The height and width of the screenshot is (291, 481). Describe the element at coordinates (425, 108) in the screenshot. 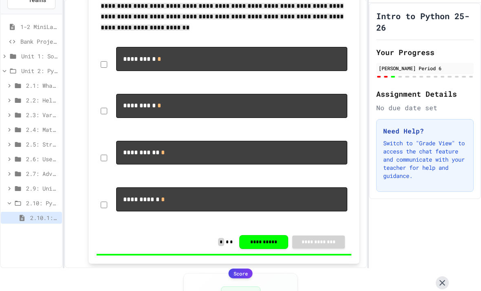

I see `div: No due date set` at that location.